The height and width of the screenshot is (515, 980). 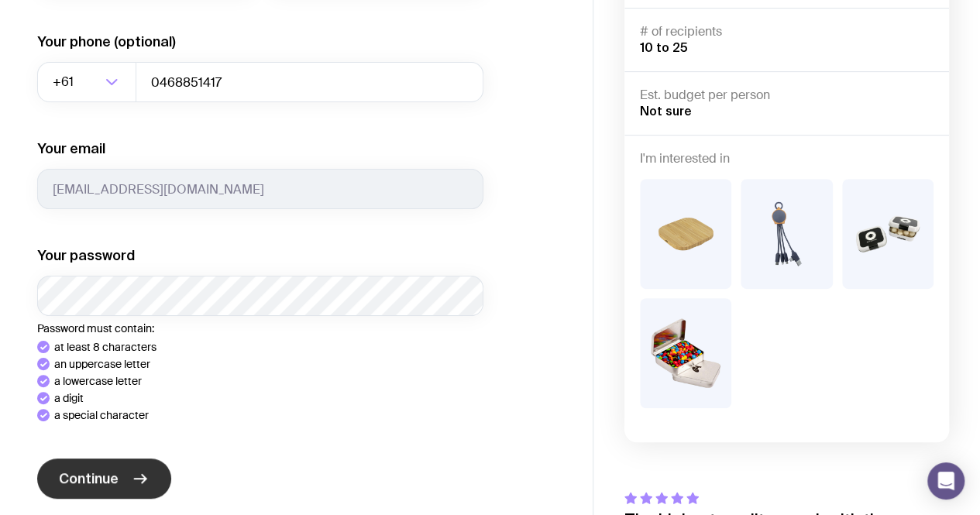 I want to click on div: Search for option, so click(x=87, y=82).